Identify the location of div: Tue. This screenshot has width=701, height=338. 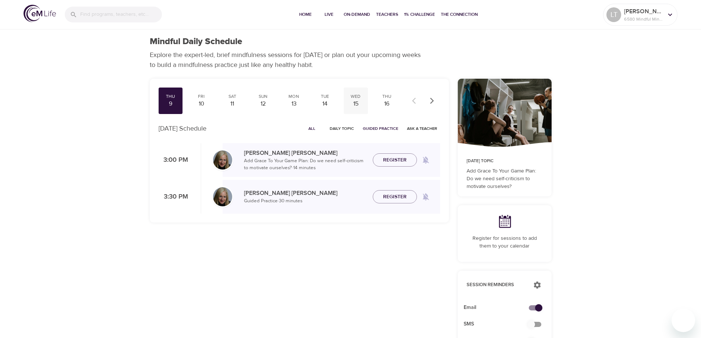
(325, 96).